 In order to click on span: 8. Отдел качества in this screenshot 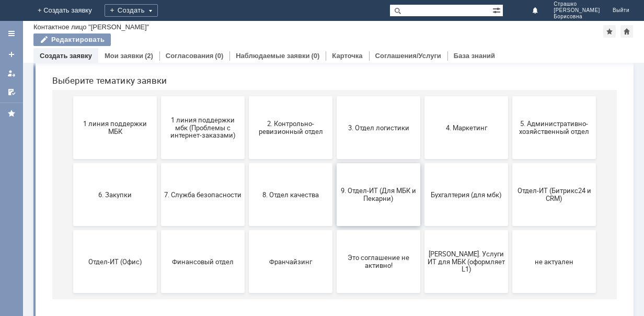, I will do `click(247, 223)`.